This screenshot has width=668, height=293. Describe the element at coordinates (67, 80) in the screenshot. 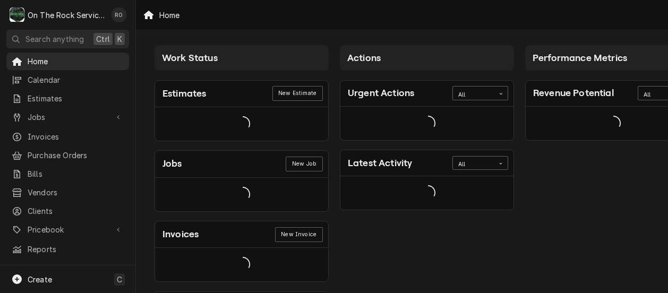

I see `a: Calendar` at that location.